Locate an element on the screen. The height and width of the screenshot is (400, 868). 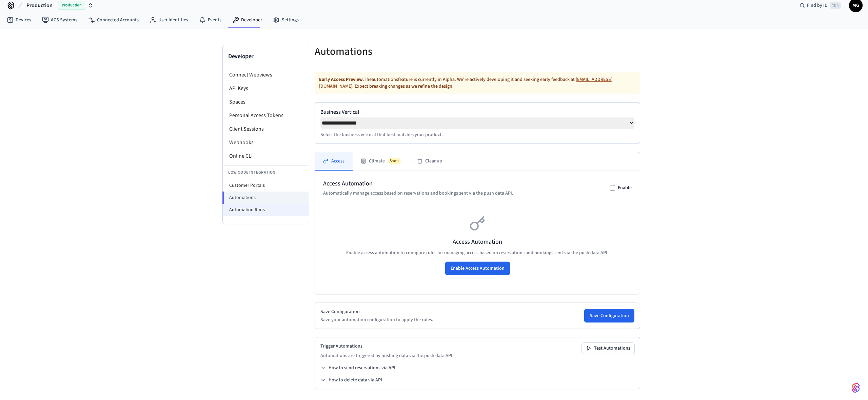
a: Devices is located at coordinates (19, 20).